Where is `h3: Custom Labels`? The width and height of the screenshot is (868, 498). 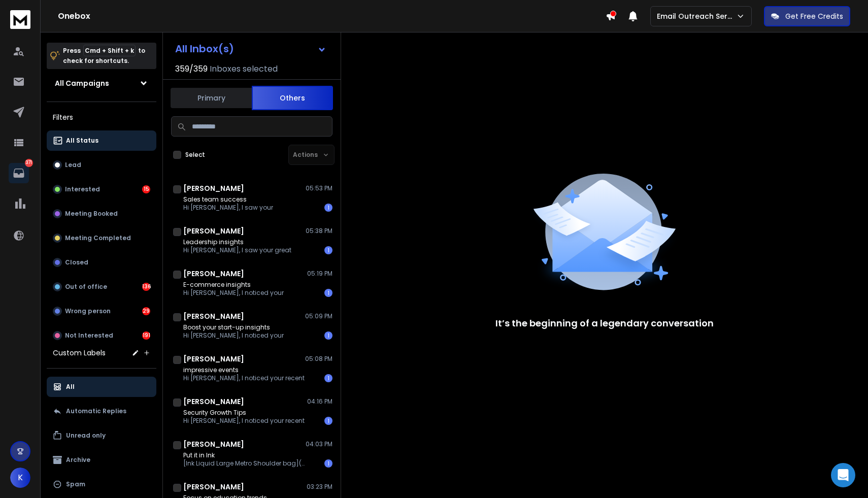
h3: Custom Labels is located at coordinates (79, 353).